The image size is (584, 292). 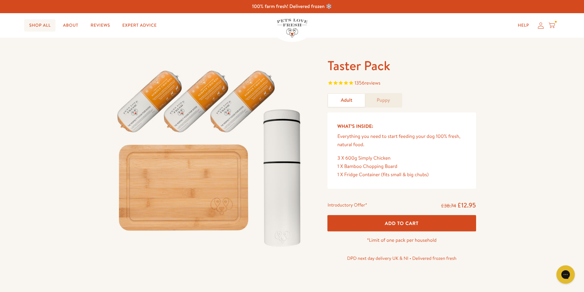 What do you see at coordinates (449, 206) in the screenshot?
I see `s: £38.74` at bounding box center [449, 206].